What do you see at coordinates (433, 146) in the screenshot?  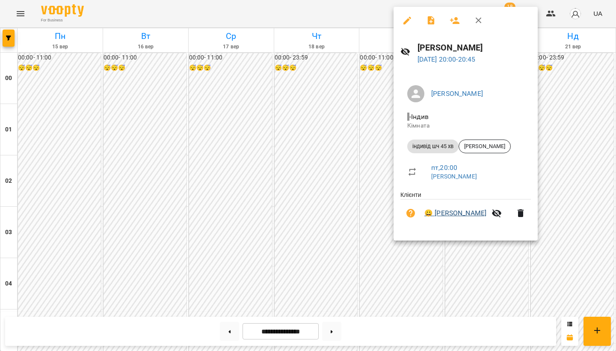 I see `span: індивід шч 45 хв` at bounding box center [433, 146].